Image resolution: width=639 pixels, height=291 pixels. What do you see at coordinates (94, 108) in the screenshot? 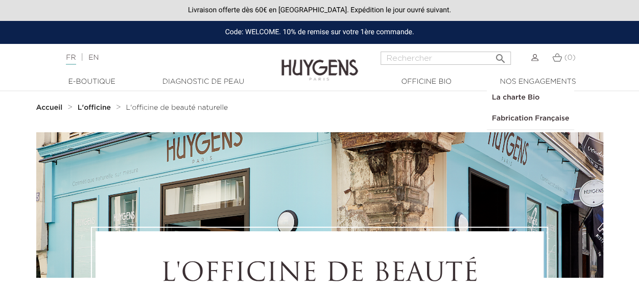
I see `strong: L'officine` at bounding box center [94, 108].